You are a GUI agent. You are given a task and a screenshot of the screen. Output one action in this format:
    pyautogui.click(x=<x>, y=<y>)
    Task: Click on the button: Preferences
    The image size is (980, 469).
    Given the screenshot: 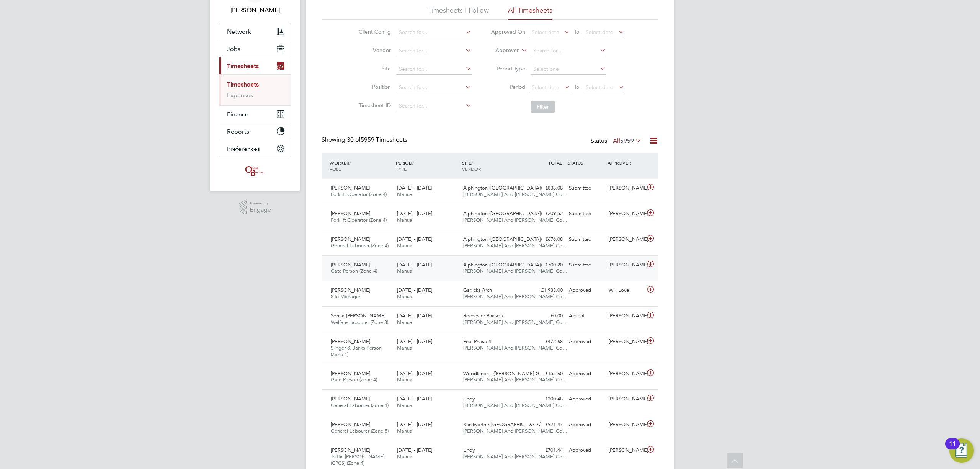 What is the action you would take?
    pyautogui.click(x=255, y=149)
    